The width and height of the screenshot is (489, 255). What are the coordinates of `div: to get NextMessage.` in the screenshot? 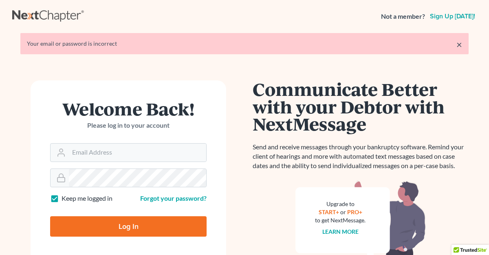 It's located at (340, 220).